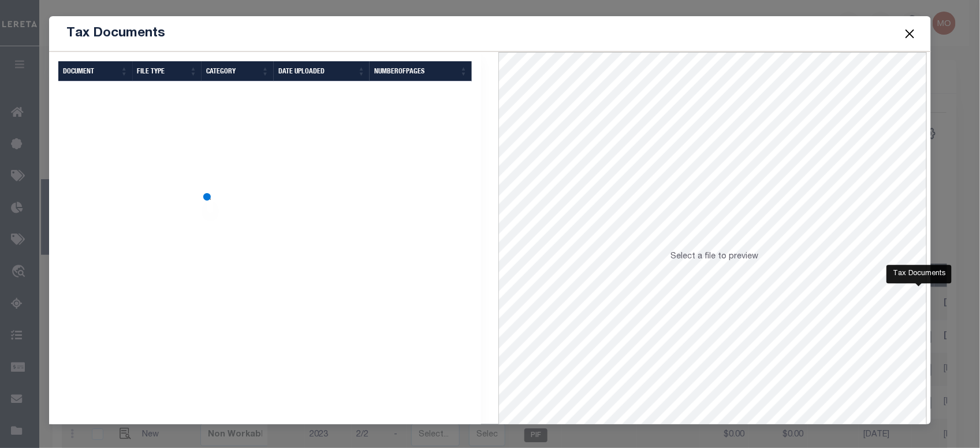 The height and width of the screenshot is (448, 980). I want to click on th: NumberOfPages, so click(420, 71).